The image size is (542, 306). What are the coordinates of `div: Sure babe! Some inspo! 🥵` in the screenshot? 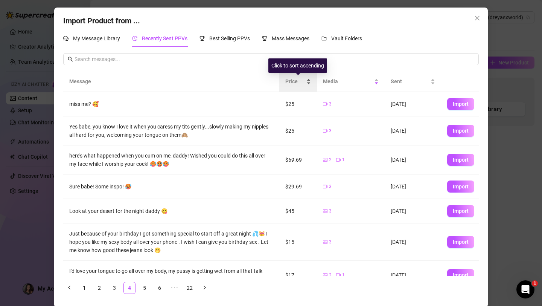 It's located at (171, 186).